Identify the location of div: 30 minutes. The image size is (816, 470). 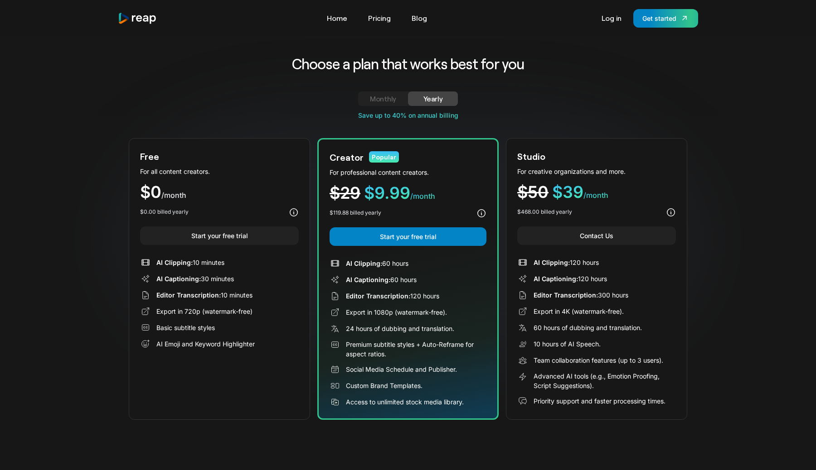
(195, 279).